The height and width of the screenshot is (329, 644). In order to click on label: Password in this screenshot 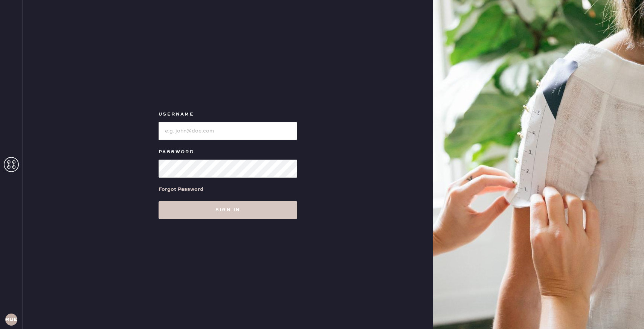, I will do `click(228, 152)`.